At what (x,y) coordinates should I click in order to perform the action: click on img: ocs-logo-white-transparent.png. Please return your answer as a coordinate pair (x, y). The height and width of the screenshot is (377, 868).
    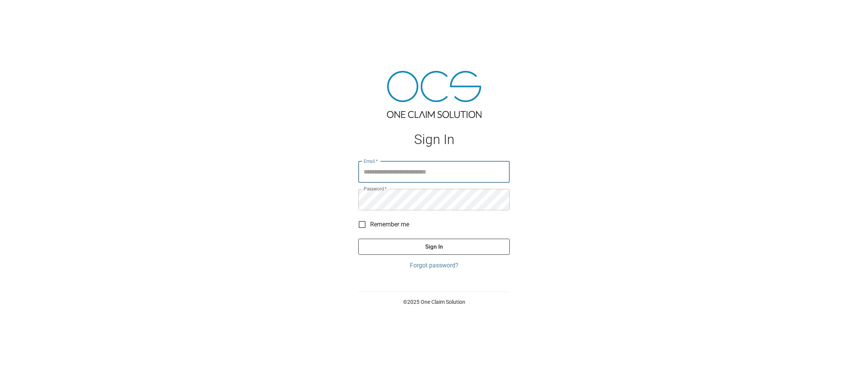
    Looking at the image, I should click on (24, 13).